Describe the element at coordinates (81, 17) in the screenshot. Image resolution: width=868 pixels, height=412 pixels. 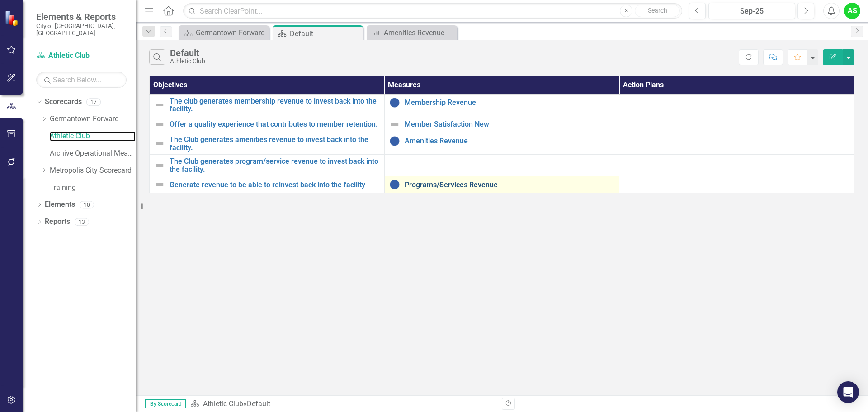
I see `span: Elements & Reports` at that location.